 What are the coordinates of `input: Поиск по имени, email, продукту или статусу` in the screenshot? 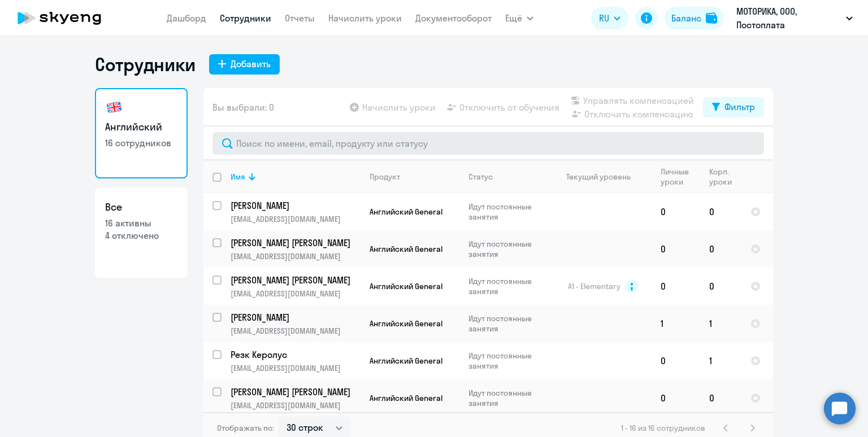 It's located at (488, 144).